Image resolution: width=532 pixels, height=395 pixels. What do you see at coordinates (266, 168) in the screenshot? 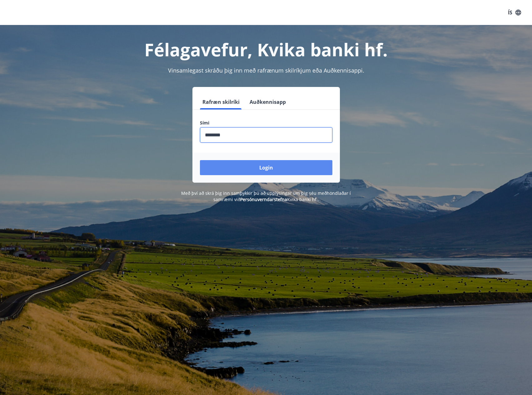
I see `button: Login` at bounding box center [266, 168].